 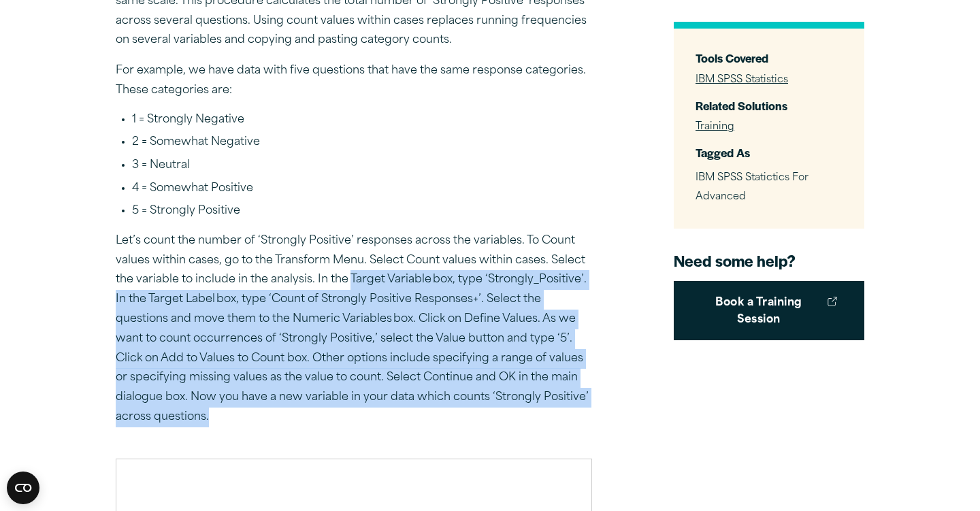 I want to click on a: Book a Training Session, so click(x=769, y=309).